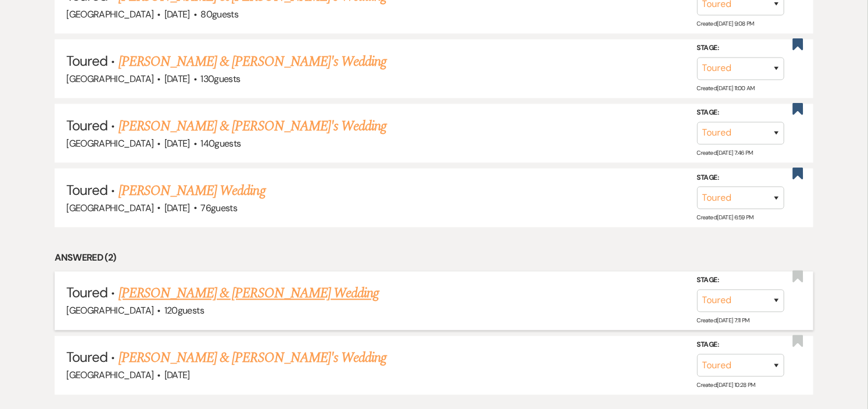  I want to click on span: 80 guests, so click(219, 14).